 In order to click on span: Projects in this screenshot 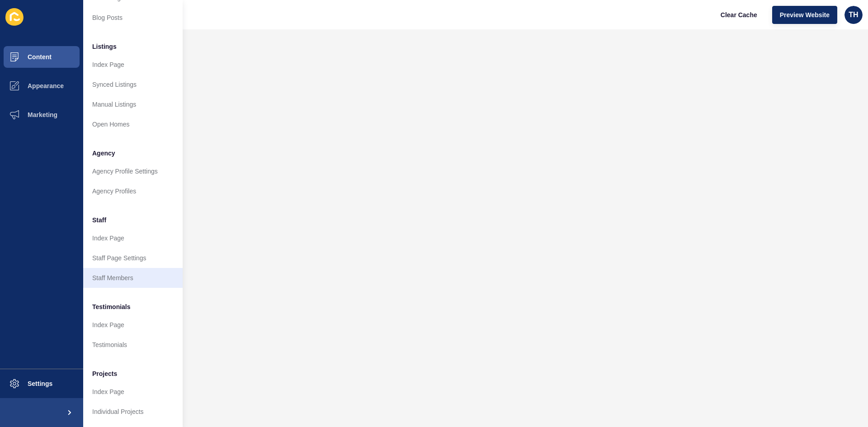, I will do `click(105, 373)`.